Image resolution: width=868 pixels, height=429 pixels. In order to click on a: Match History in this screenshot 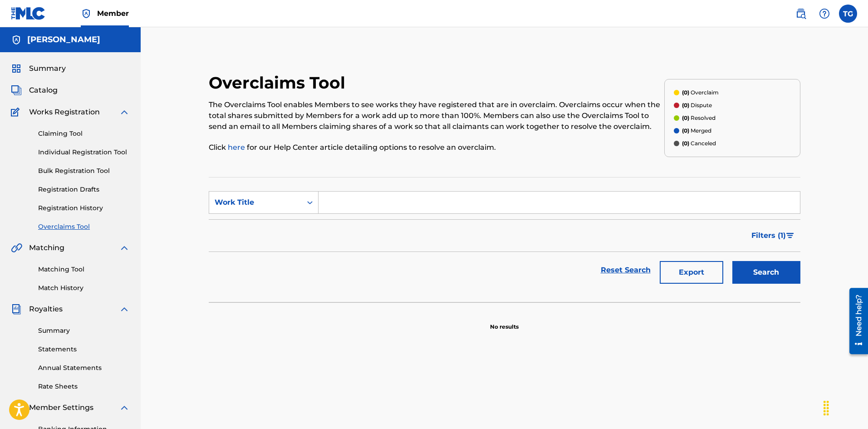, I will do `click(84, 288)`.